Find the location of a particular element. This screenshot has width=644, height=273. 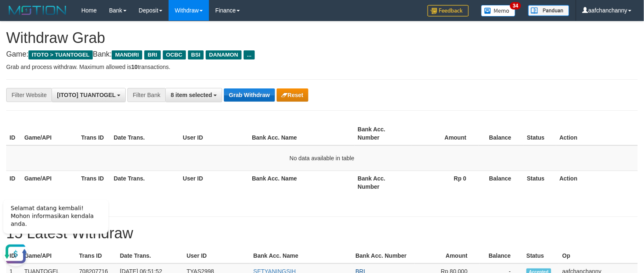

img: Button%20Memo.svg is located at coordinates (498, 11).